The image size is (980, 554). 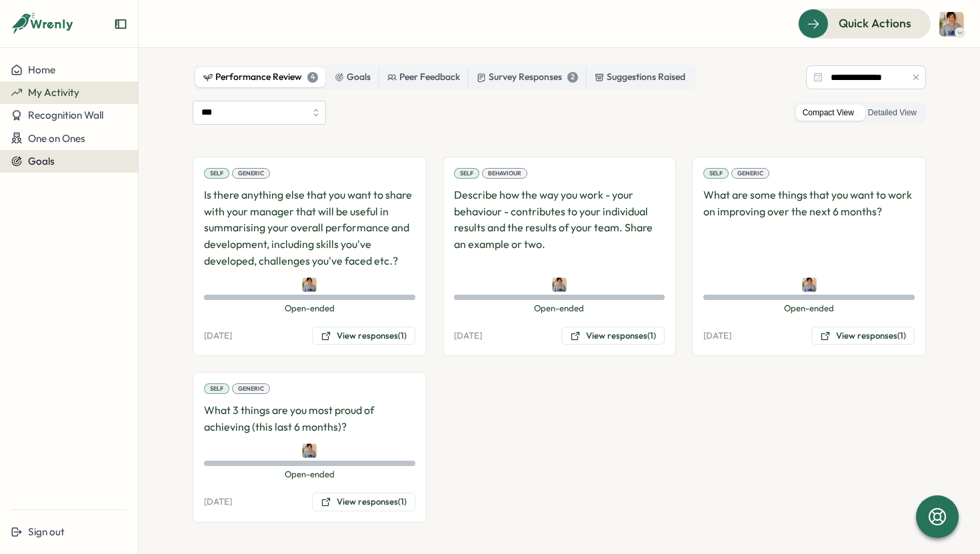 What do you see at coordinates (120, 24) in the screenshot?
I see `button: Expand sidebar` at bounding box center [120, 24].